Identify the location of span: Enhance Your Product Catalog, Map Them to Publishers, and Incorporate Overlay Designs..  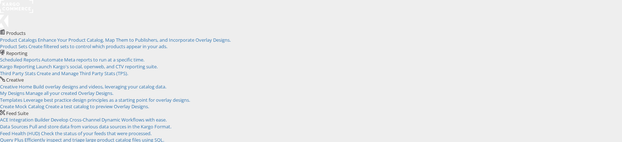
(134, 40).